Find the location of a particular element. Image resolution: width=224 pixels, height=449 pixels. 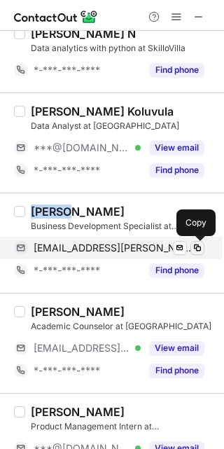

div: Data analytics with python at SkilloVilla is located at coordinates (123, 48).